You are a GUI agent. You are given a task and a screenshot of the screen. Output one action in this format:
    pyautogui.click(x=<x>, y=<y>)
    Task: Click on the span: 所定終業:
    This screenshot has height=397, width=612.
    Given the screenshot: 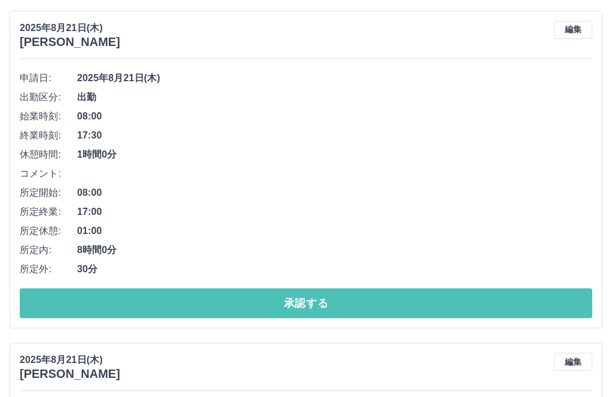 What is the action you would take?
    pyautogui.click(x=48, y=212)
    